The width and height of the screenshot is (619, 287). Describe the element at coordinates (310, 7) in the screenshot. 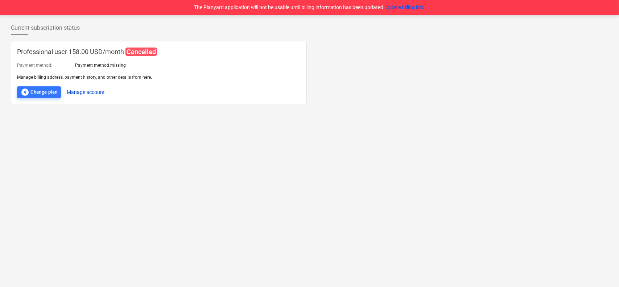

I see `p: The Planyard application will not be usable until billing information has been updated` at that location.